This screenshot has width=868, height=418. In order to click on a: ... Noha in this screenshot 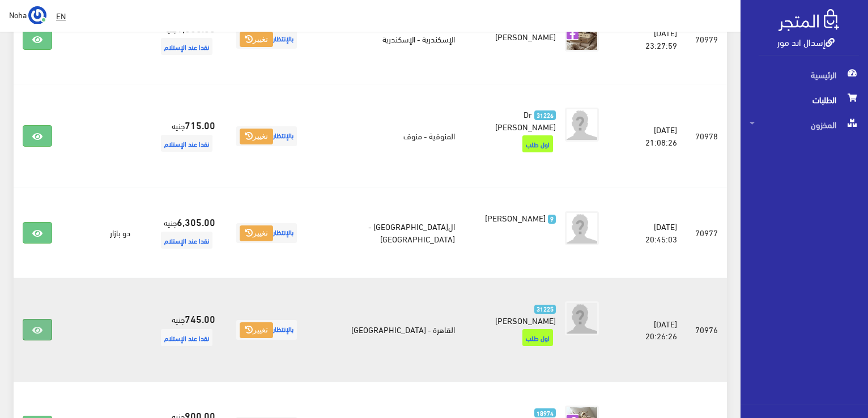, I will do `click(28, 14)`.